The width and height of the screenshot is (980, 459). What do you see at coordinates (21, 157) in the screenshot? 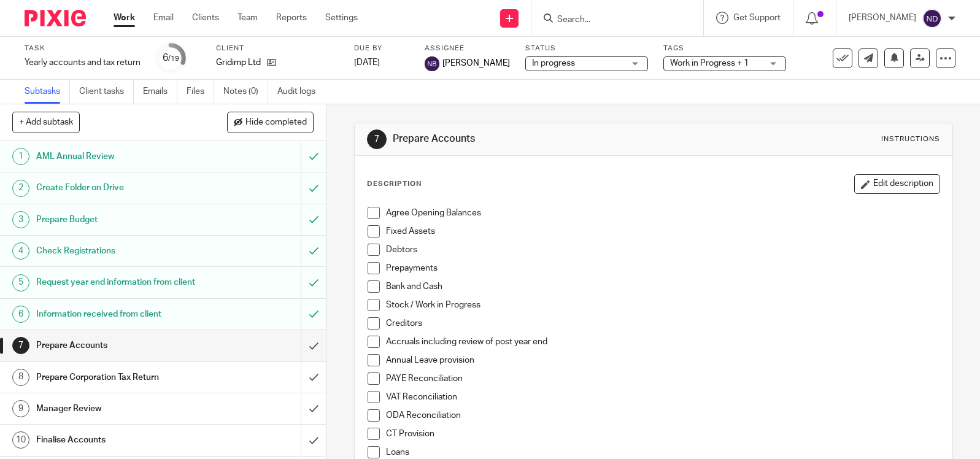
I see `div: 1` at bounding box center [21, 157].